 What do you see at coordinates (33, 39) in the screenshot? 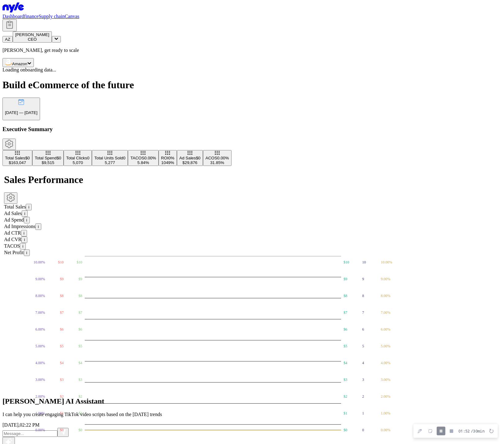
I see `div: CEO` at bounding box center [33, 39].